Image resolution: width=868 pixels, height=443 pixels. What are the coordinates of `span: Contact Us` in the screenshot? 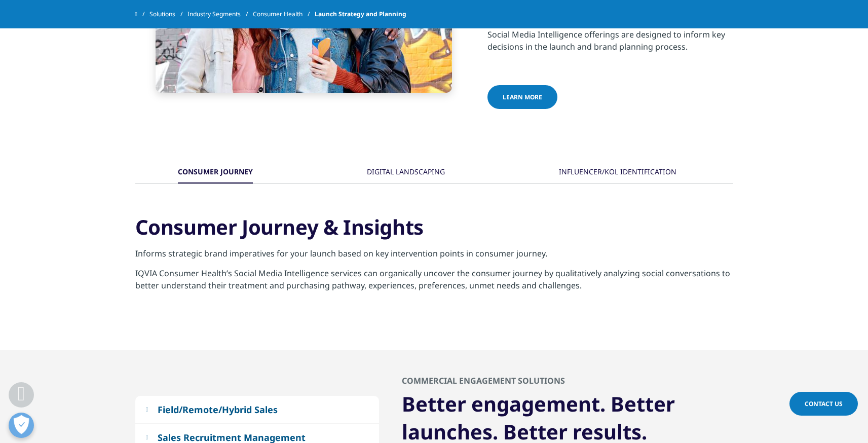 It's located at (823, 403).